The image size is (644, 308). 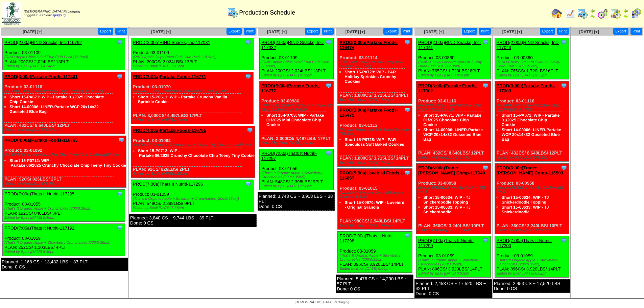 I want to click on div: Planned: 3,840 CS ~ 9,744 LBS ~ 39 PLT Done: 0 CS, so click(x=193, y=221).